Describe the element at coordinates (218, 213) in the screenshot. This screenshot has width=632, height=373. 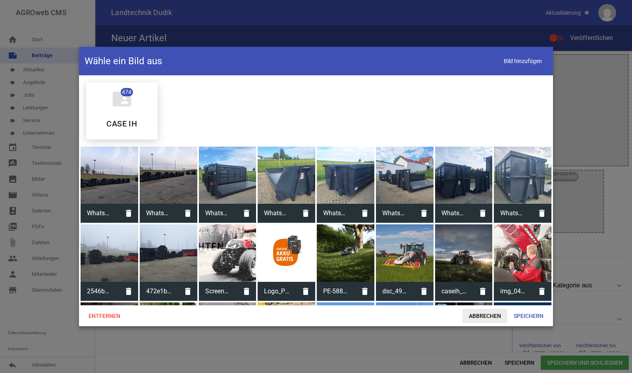
I see `span: WhatsApp Bild 2025-09-24 um 20.37.54_f27c5a5f.jpg` at that location.